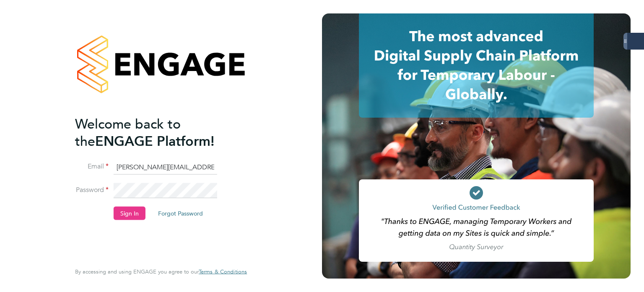  I want to click on span: By accessing and using ENGAGE you agree to our, so click(161, 271).